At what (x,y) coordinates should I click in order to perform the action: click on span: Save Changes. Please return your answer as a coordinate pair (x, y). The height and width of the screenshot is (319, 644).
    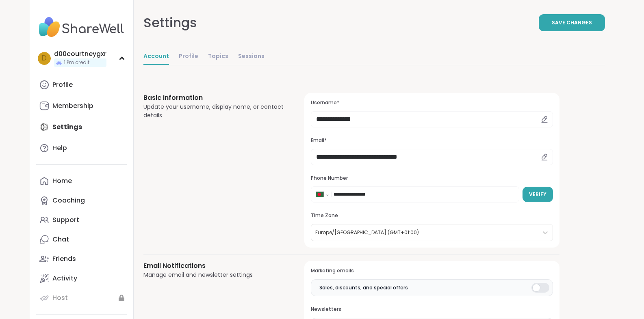
    Looking at the image, I should click on (572, 23).